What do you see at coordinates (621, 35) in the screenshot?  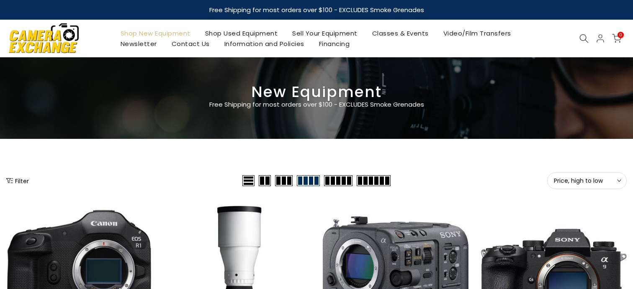 I see `span: 0` at bounding box center [621, 35].